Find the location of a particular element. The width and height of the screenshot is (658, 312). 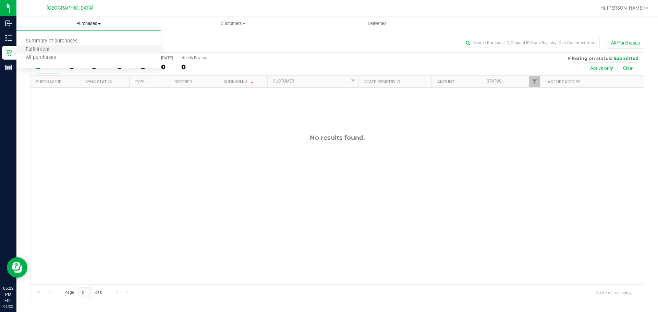

a: Last Updated By is located at coordinates (563, 82).